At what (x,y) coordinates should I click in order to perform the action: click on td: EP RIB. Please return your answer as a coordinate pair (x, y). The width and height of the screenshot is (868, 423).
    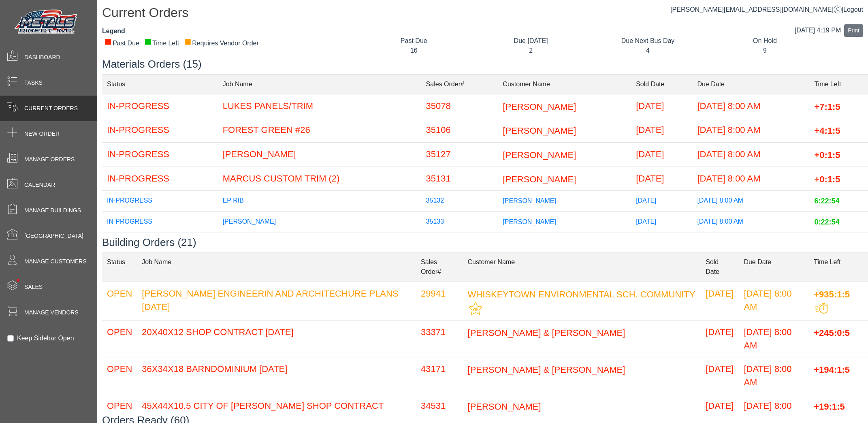
    Looking at the image, I should click on (320, 202).